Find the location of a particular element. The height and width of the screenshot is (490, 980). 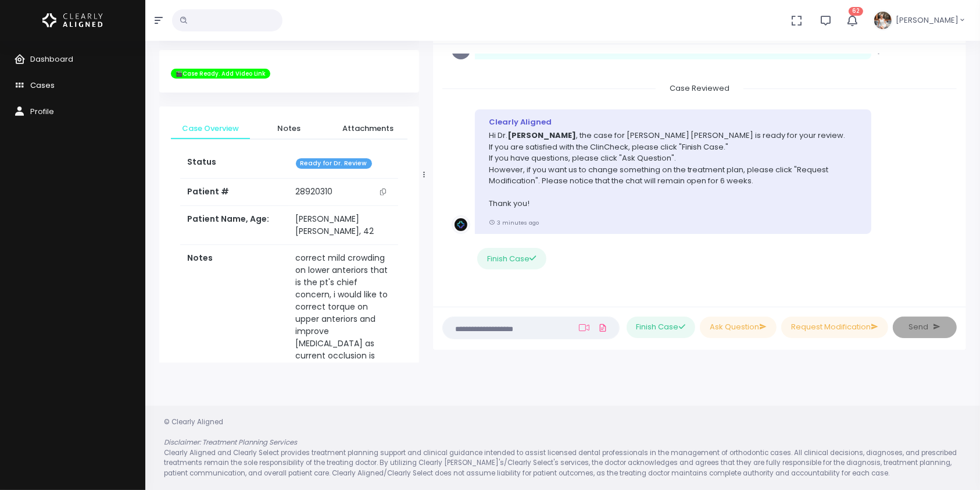

span: Dashboard is located at coordinates (52, 59).